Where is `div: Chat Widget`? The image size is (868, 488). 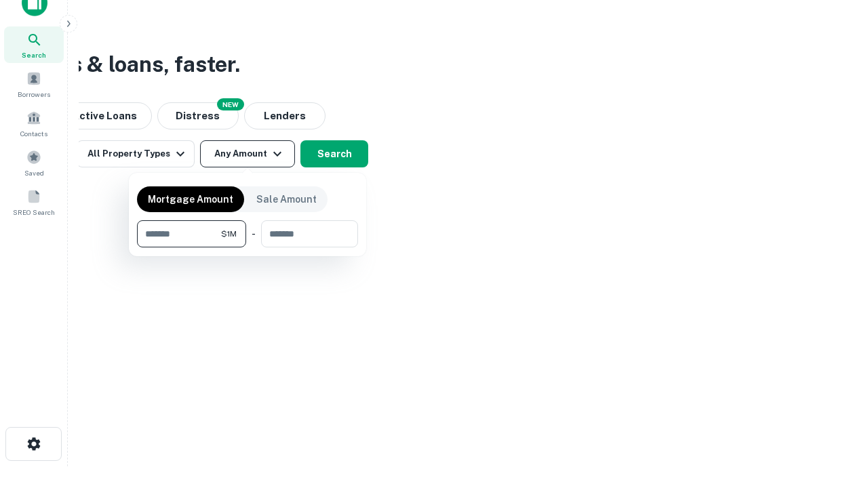 div: Chat Widget is located at coordinates (834, 412).